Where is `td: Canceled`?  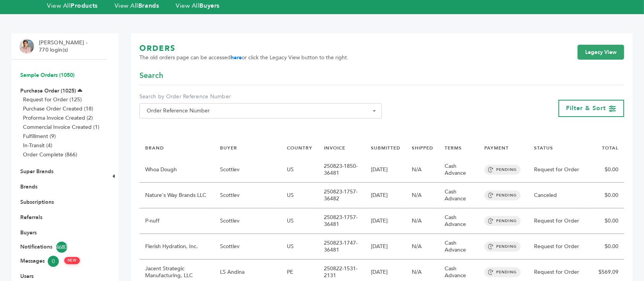 td: Canceled is located at coordinates (556, 195).